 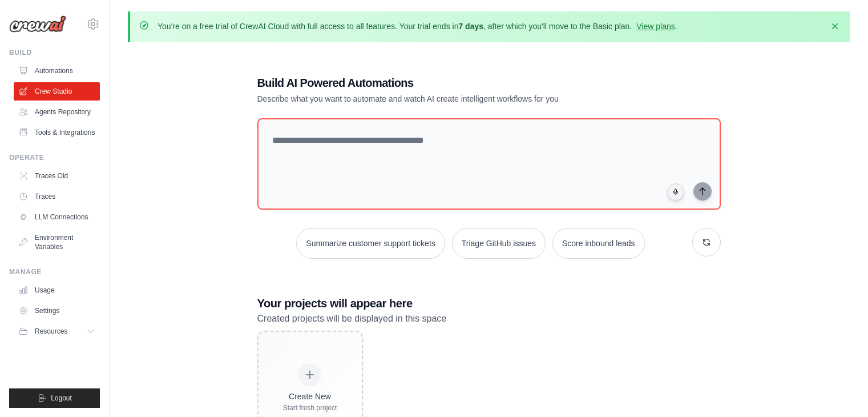 What do you see at coordinates (471, 27) in the screenshot?
I see `strong: 7 days` at bounding box center [471, 27].